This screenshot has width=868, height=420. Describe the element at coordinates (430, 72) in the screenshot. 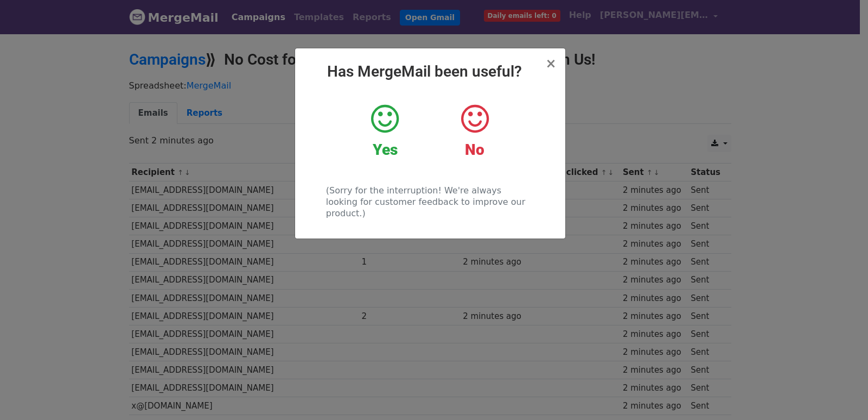

I see `h2: Has MergeMail been useful?` at that location.